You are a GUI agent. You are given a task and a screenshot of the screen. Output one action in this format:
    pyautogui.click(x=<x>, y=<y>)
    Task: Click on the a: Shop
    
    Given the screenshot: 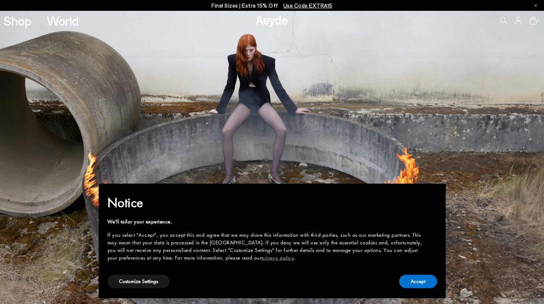 What is the action you would take?
    pyautogui.click(x=17, y=21)
    